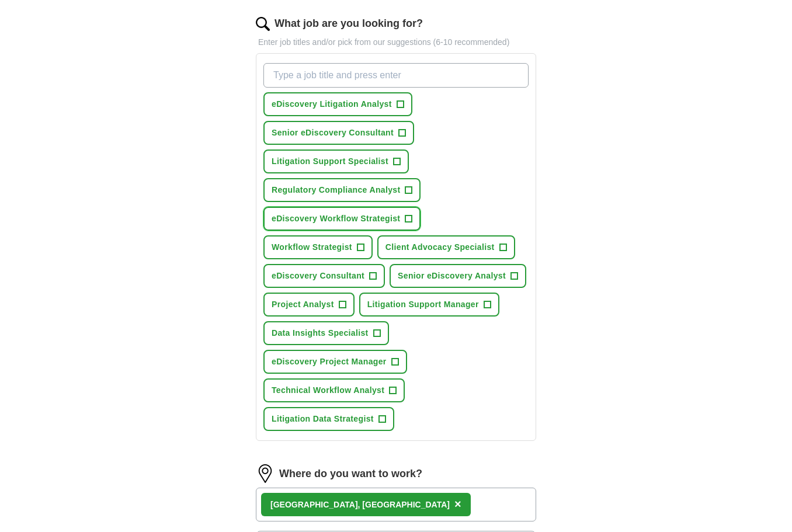 The image size is (792, 532). I want to click on span: Project Analyst, so click(303, 304).